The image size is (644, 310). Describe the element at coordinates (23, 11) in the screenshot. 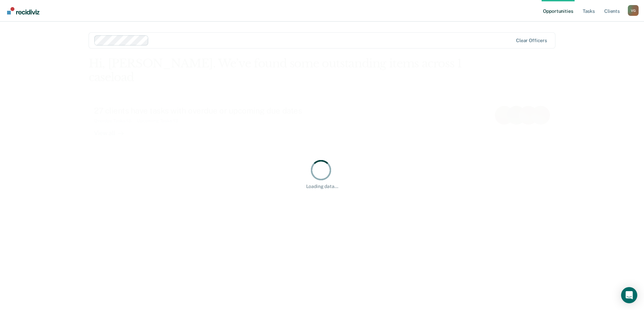

I see `img: Recidiviz` at that location.